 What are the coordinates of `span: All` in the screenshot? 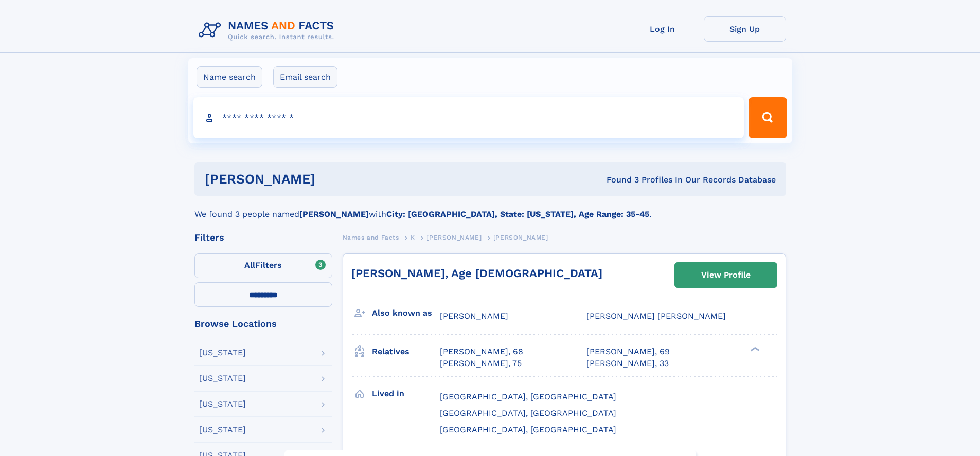 It's located at (250, 265).